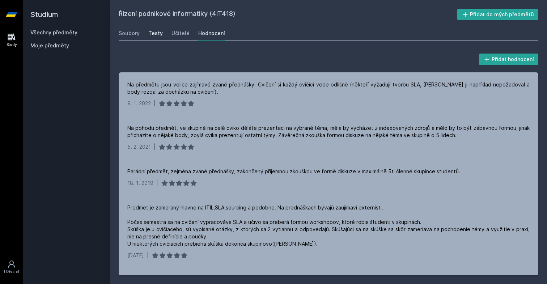 Image resolution: width=547 pixels, height=284 pixels. I want to click on div: Testy, so click(155, 33).